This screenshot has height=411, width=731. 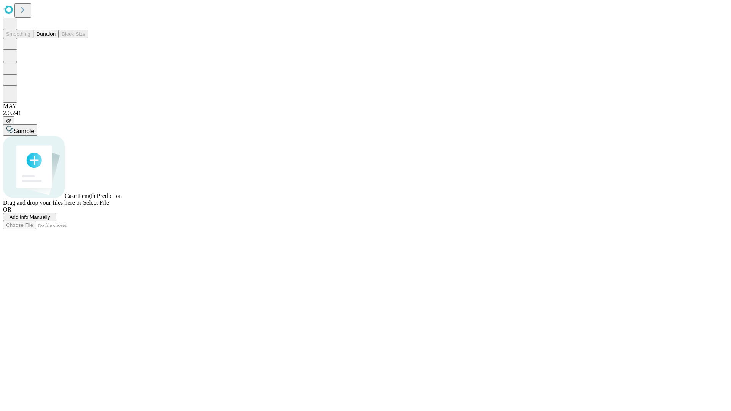 I want to click on button: Sample, so click(x=20, y=130).